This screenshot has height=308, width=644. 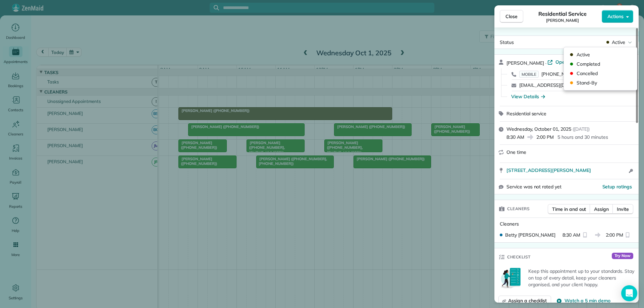 What do you see at coordinates (528, 97) in the screenshot?
I see `div: View Details` at bounding box center [528, 97].